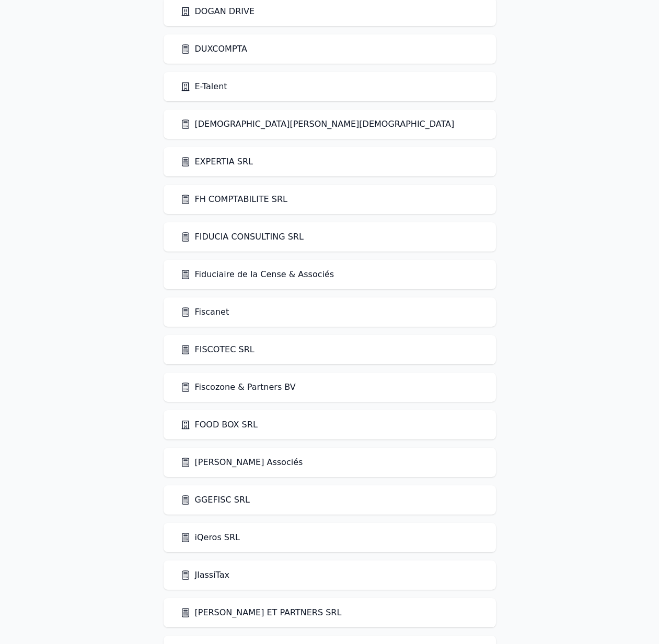 The image size is (659, 644). What do you see at coordinates (217, 162) in the screenshot?
I see `a: EXPERTIA SRL` at bounding box center [217, 162].